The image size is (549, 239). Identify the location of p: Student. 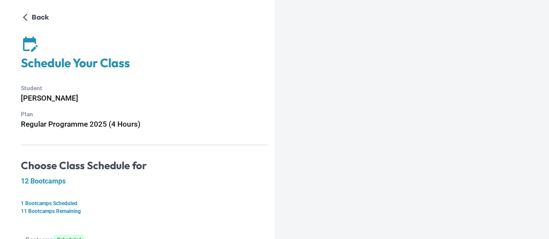
(144, 88).